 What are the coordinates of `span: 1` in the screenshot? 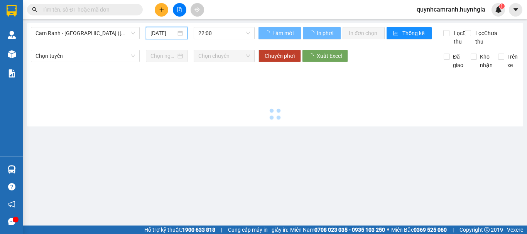 It's located at (502, 6).